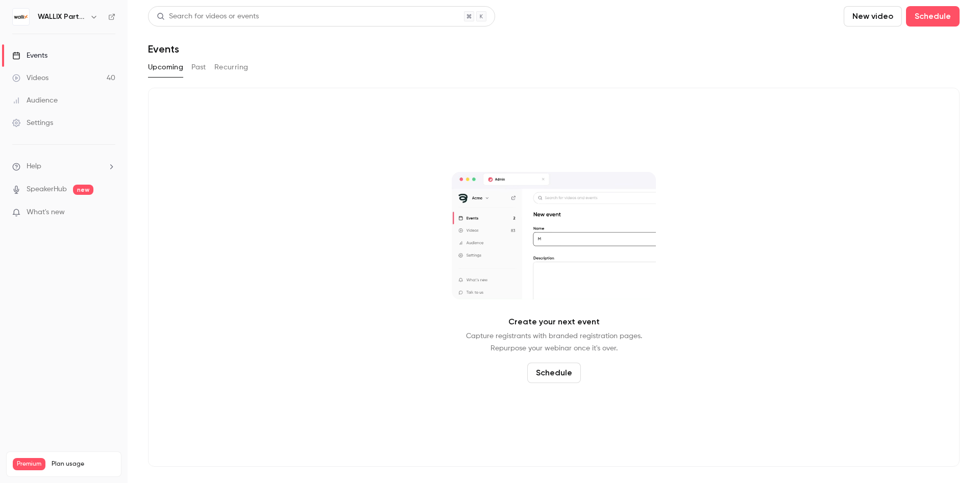  Describe the element at coordinates (45, 213) in the screenshot. I see `span: What's new` at that location.